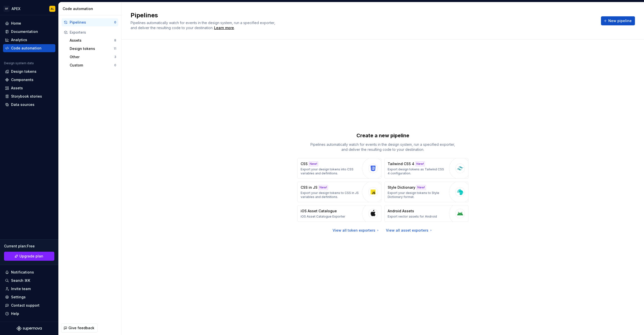  I want to click on a: Documentation, so click(29, 31).